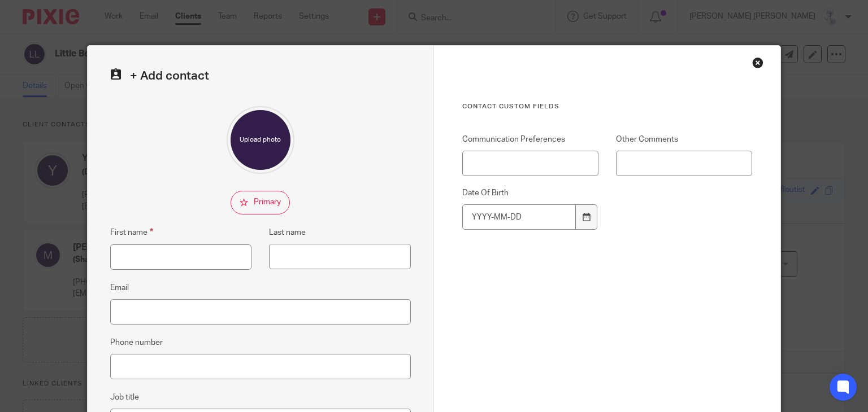  What do you see at coordinates (519, 217) in the screenshot?
I see `input: YYYY-MM-DD` at bounding box center [519, 217].